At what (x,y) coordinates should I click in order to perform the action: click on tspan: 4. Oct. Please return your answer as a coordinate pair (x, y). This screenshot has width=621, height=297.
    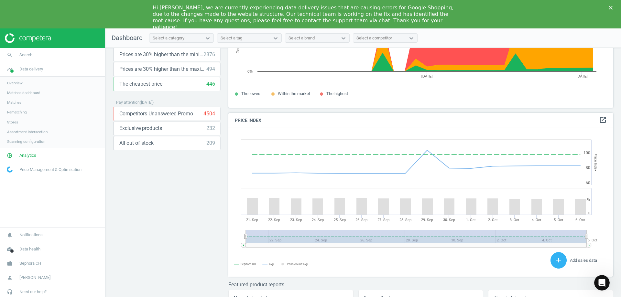
    Looking at the image, I should click on (536, 220).